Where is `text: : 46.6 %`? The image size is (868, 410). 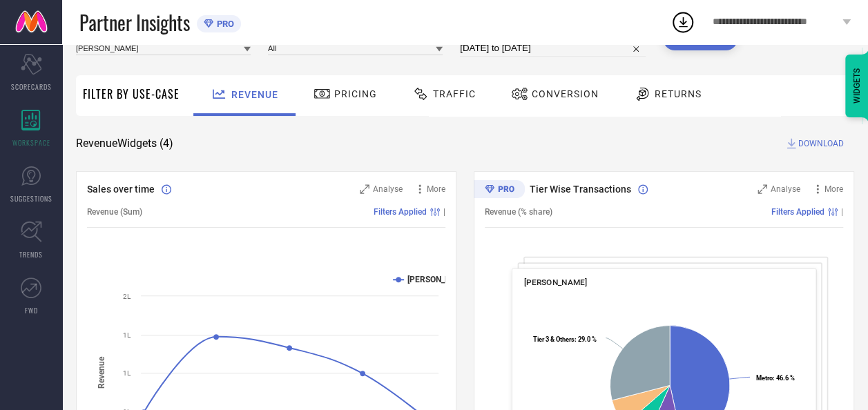 text: : 46.6 % is located at coordinates (776, 378).